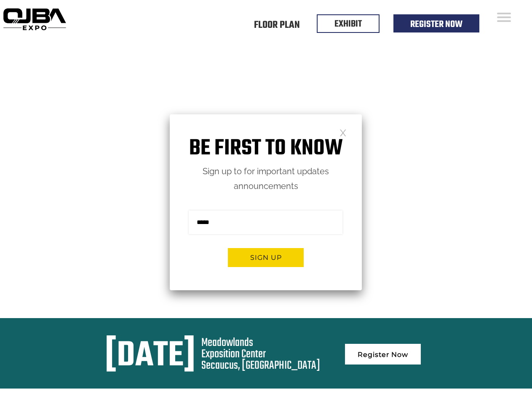 This screenshot has height=405, width=532. I want to click on h1: Be first to know, so click(266, 149).